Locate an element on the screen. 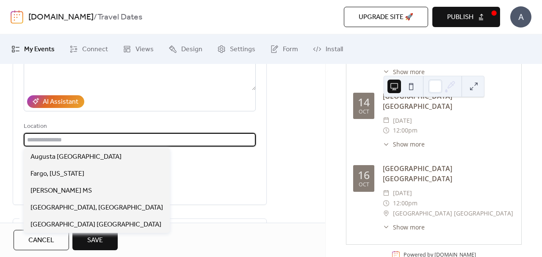 This screenshot has height=257, width=542. a: Cancel is located at coordinates (41, 240).